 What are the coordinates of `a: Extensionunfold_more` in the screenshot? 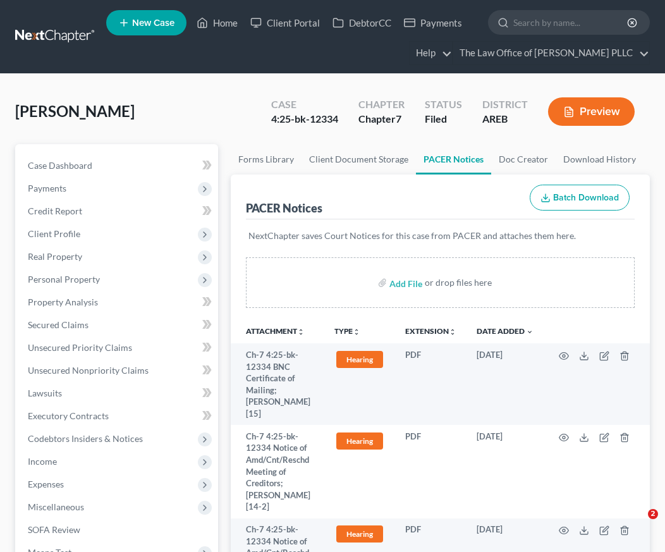 It's located at (431, 331).